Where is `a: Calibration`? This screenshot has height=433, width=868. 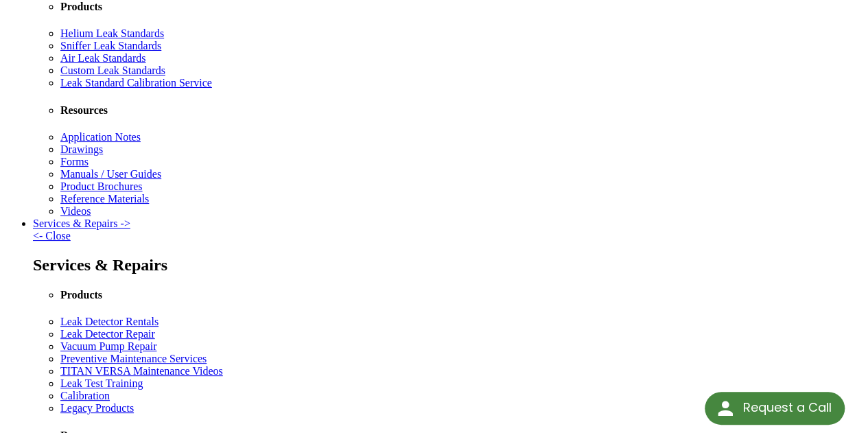
a: Calibration is located at coordinates (85, 395).